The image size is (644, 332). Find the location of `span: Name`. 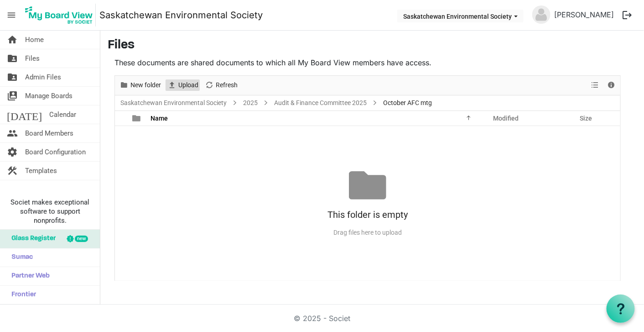

span: Name is located at coordinates (159, 119).